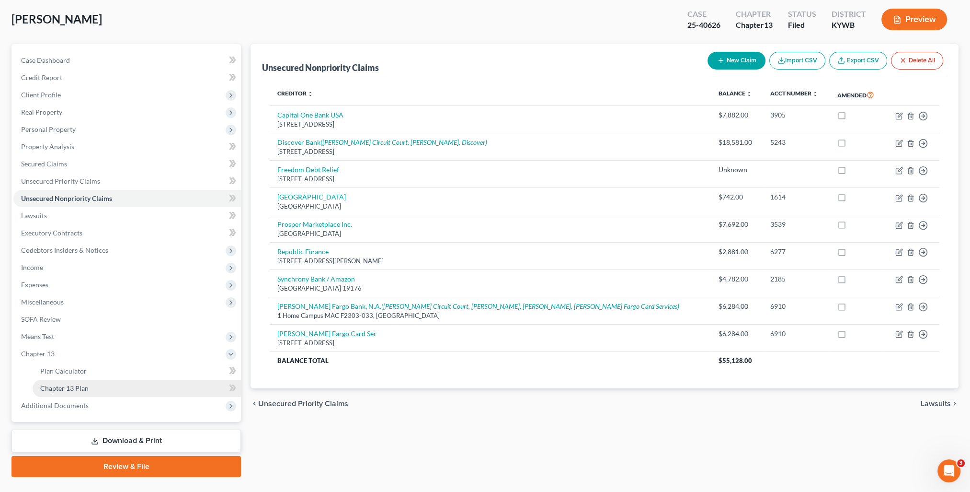 Image resolution: width=970 pixels, height=492 pixels. Describe the element at coordinates (796, 252) in the screenshot. I see `div: 6277` at that location.